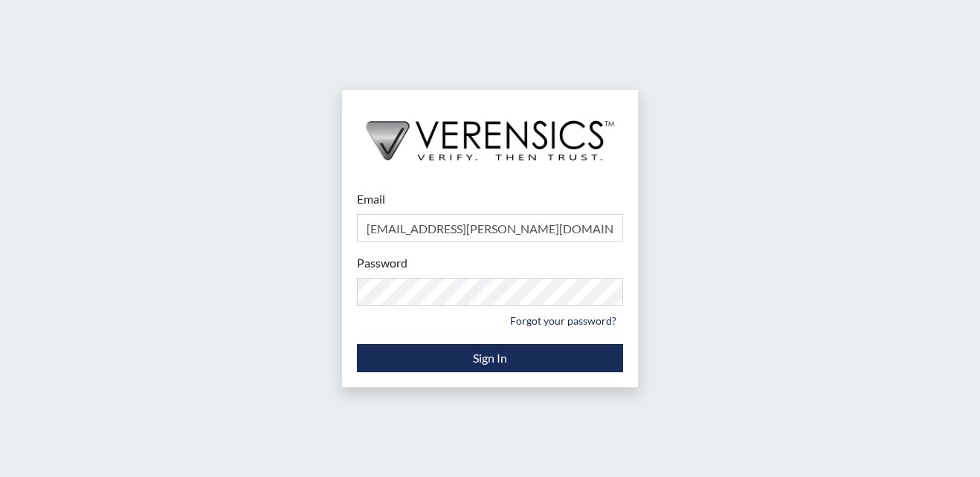 This screenshot has width=980, height=477. What do you see at coordinates (490, 228) in the screenshot?
I see `input: Email` at bounding box center [490, 228].